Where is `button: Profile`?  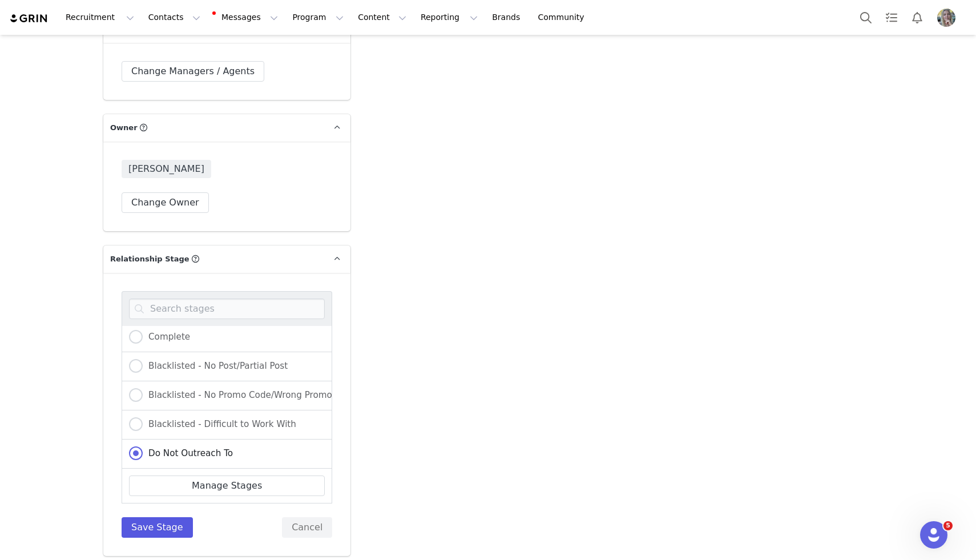 button: Profile is located at coordinates (948, 18).